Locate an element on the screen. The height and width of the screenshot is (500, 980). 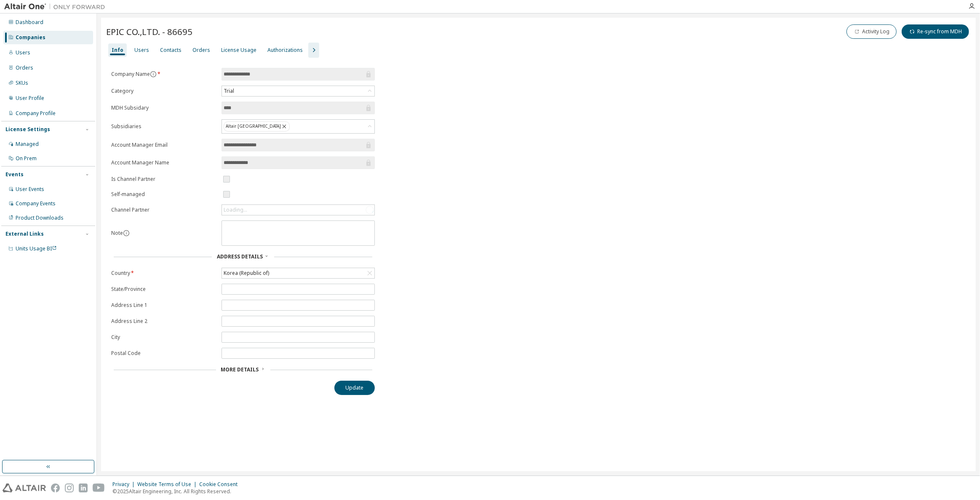
div: On Prem is located at coordinates (26, 158).